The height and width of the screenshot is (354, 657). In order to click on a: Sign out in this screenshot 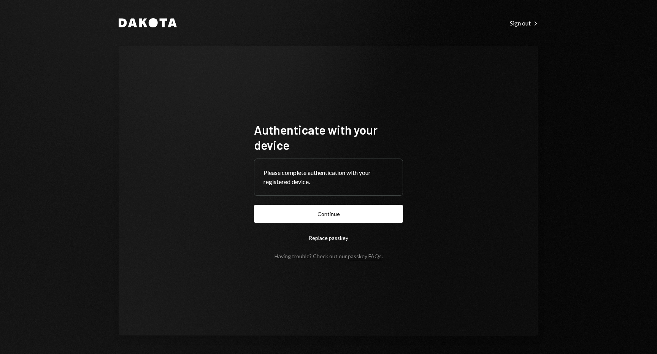, I will do `click(524, 23)`.